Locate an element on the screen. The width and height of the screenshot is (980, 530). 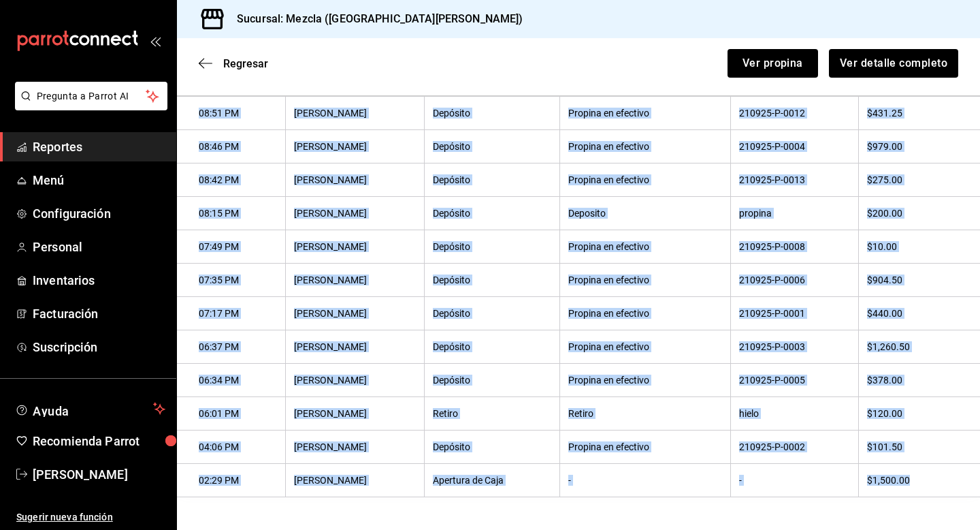
th: 07:49 PM is located at coordinates (232, 246).